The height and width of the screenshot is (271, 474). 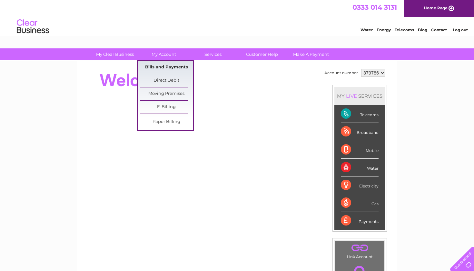 What do you see at coordinates (33, 26) in the screenshot?
I see `img: logo.png` at bounding box center [33, 26].